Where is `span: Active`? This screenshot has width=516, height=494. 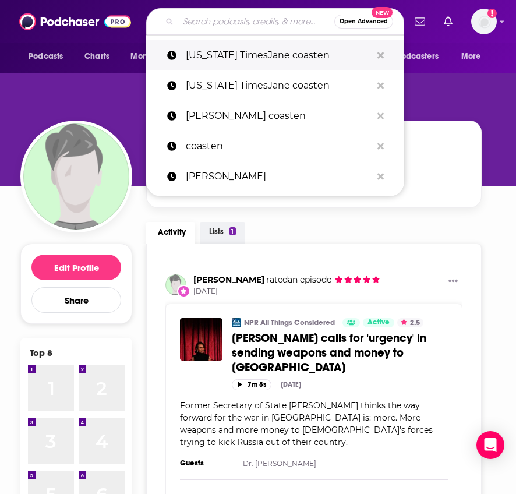
span: Active is located at coordinates (379, 323).